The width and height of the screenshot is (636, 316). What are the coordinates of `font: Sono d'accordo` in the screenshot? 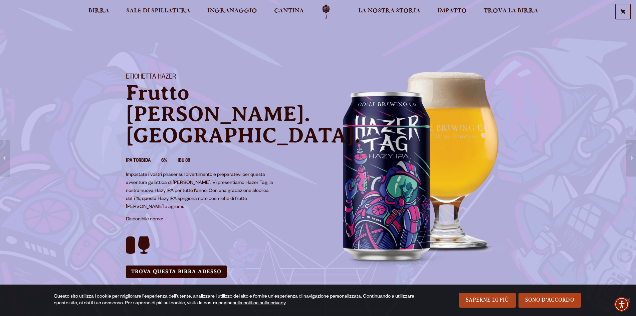 It's located at (550, 300).